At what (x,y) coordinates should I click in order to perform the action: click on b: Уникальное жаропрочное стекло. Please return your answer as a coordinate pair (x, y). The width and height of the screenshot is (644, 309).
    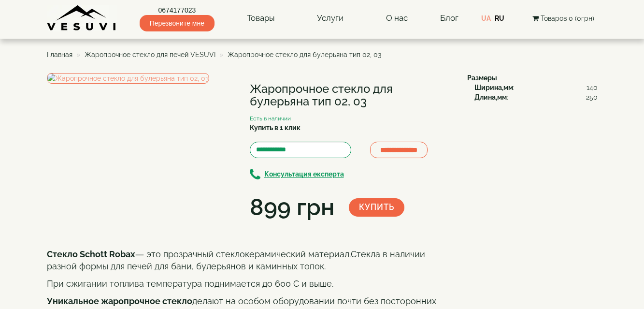
    Looking at the image, I should click on (119, 300).